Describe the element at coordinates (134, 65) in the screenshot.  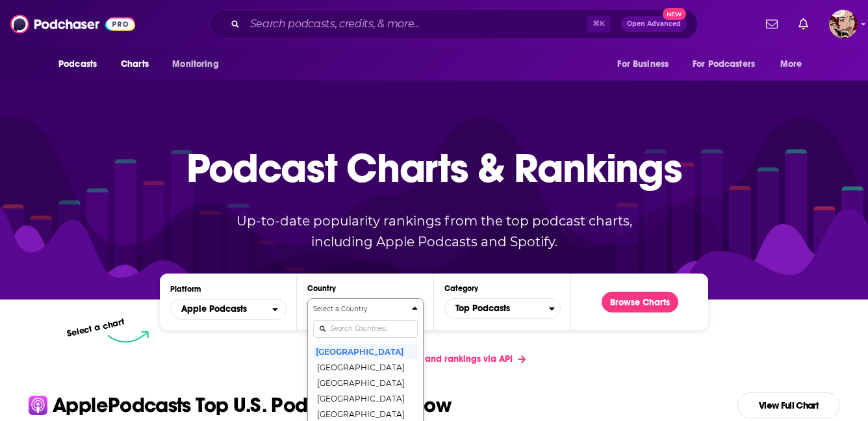
I see `a: Charts` at that location.